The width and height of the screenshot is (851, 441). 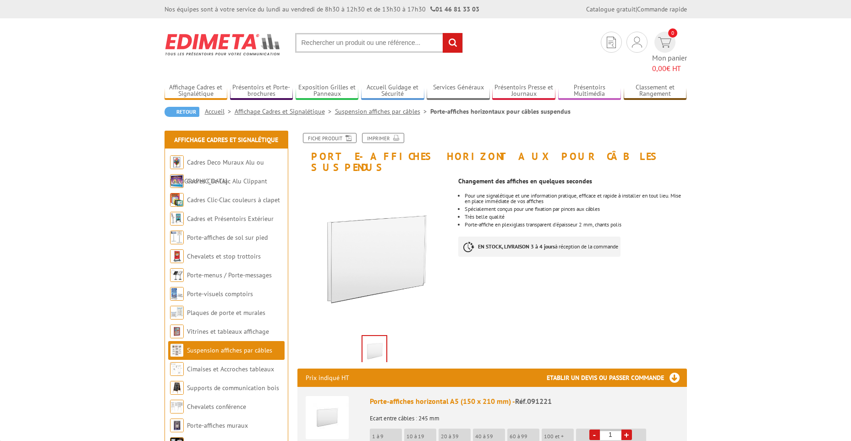 I want to click on strong: Changement des affiches en quelques secondes, so click(x=525, y=181).